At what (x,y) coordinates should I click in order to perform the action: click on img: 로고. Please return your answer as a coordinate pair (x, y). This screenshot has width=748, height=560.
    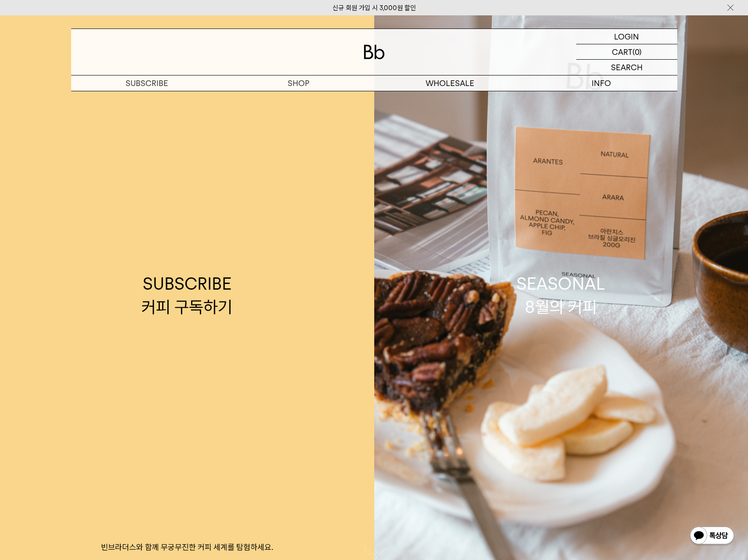
    Looking at the image, I should click on (374, 52).